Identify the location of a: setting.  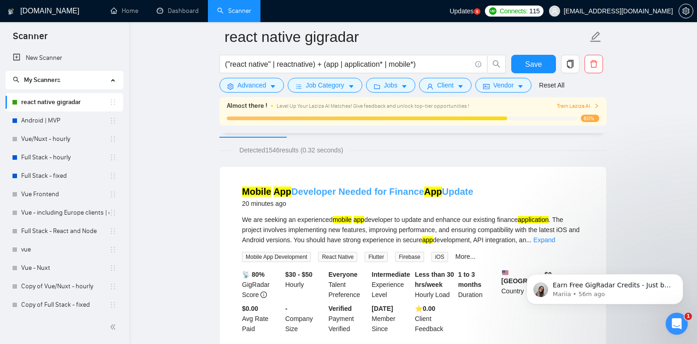
(686, 11).